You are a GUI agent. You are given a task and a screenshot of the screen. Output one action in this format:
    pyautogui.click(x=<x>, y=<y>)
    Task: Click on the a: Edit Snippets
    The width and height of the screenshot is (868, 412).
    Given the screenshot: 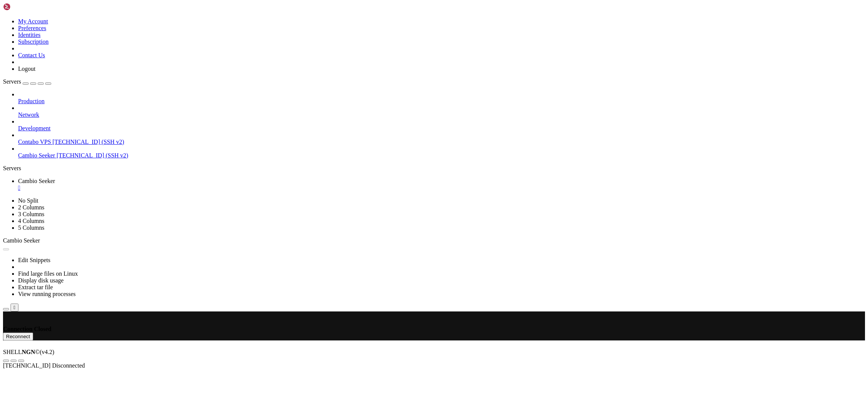 What is the action you would take?
    pyautogui.click(x=34, y=260)
    